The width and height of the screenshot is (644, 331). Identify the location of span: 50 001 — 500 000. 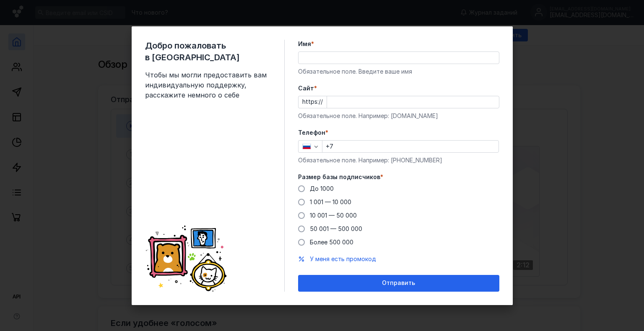
(336, 228).